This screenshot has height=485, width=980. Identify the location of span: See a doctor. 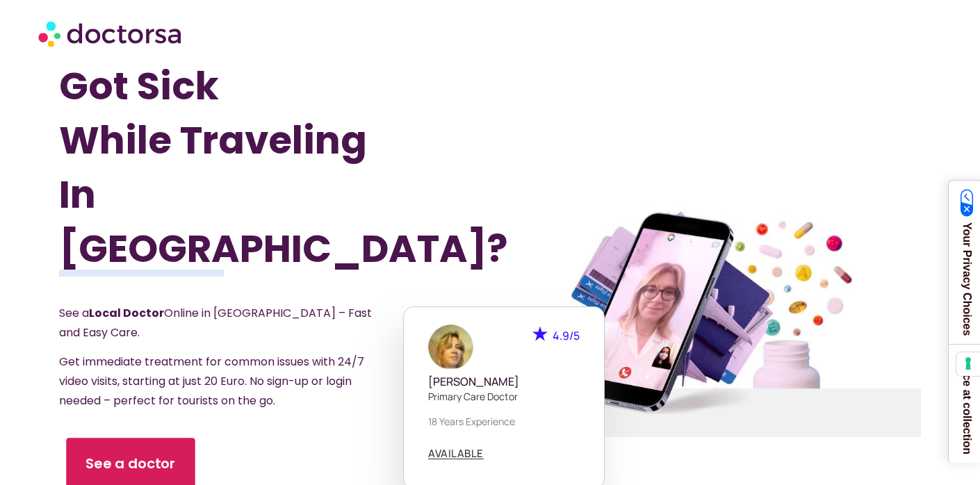
(131, 463).